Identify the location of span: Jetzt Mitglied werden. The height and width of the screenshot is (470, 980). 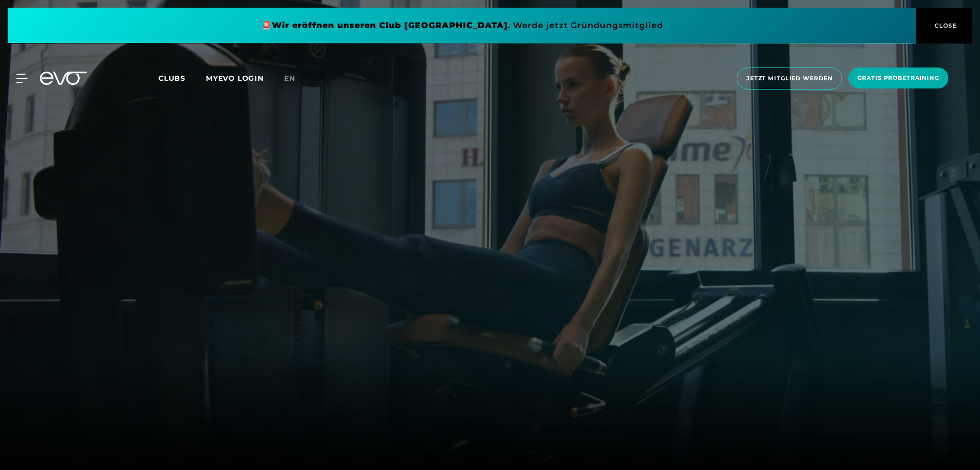
(790, 78).